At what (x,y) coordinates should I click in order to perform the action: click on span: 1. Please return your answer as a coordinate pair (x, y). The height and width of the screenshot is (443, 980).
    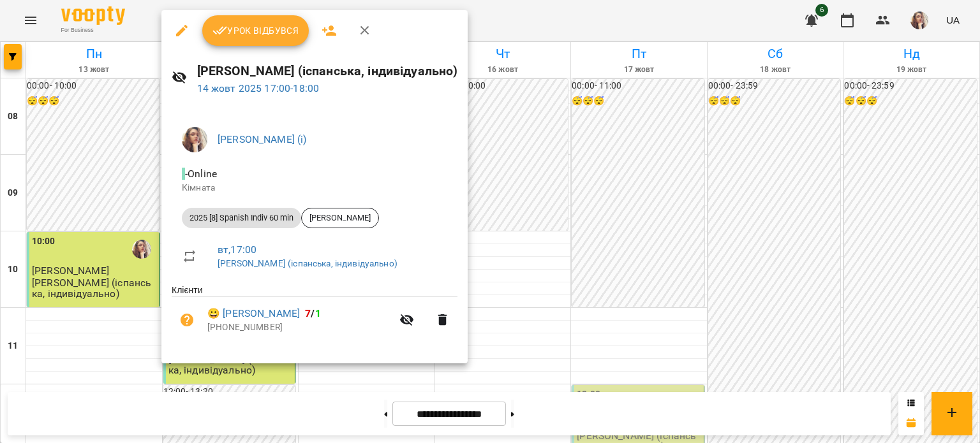
    Looking at the image, I should click on (317, 313).